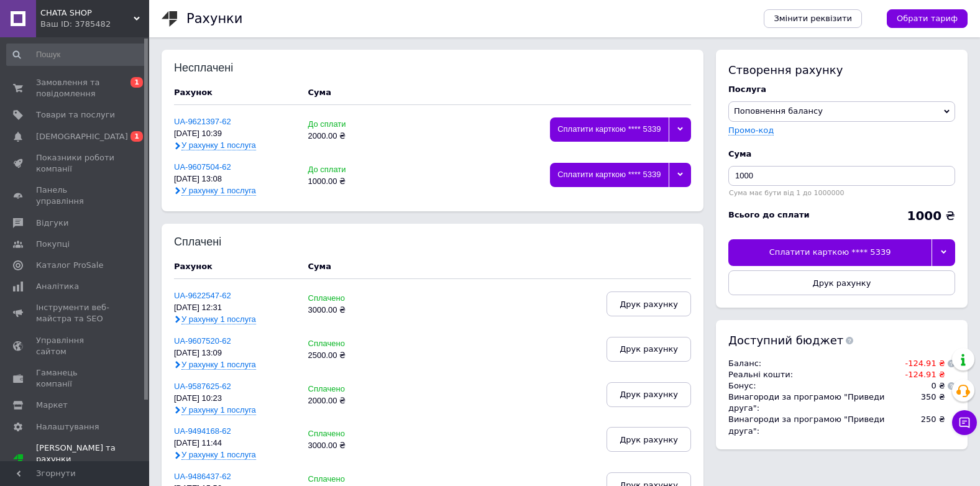 This screenshot has height=486, width=980. Describe the element at coordinates (349, 181) in the screenshot. I see `div: 1000.00 ₴` at that location.